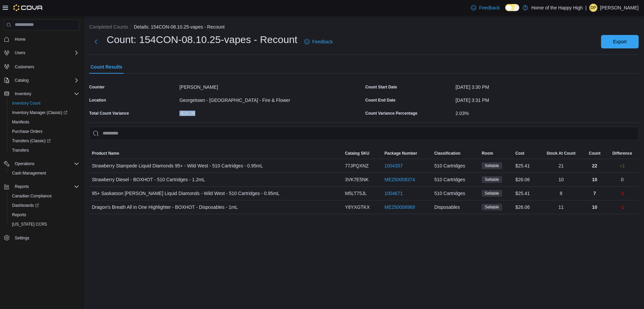 The width and height of the screenshot is (644, 309). Describe the element at coordinates (525, 207) in the screenshot. I see `div: $26.06` at that location.